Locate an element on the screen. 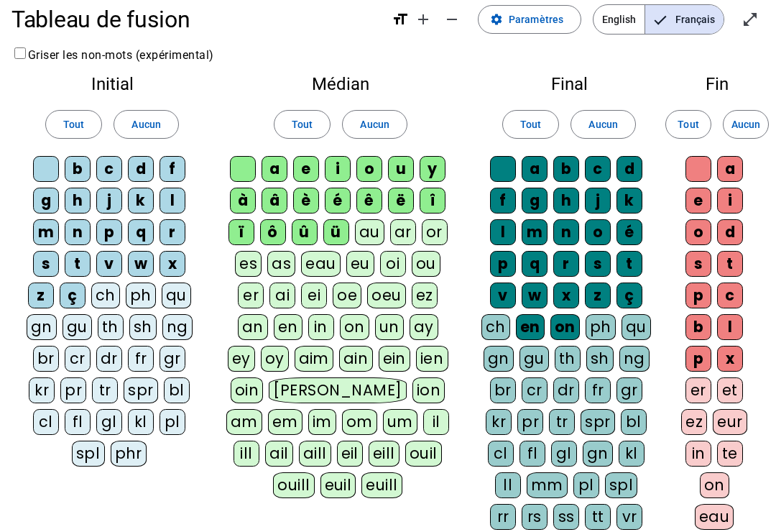 This screenshot has width=776, height=532. button: Entrer en plein écran is located at coordinates (750, 19).